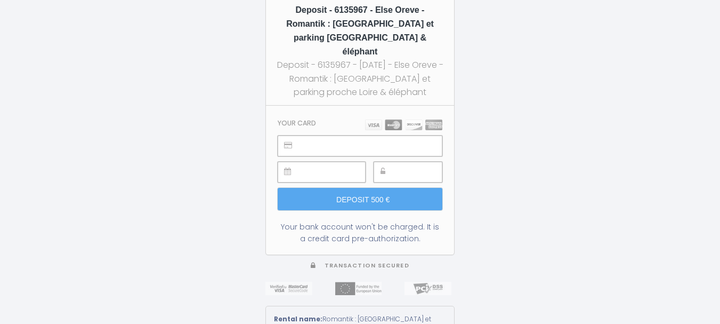  What do you see at coordinates (360, 232) in the screenshot?
I see `div: Your bank account won't be charged. It is a credit card pre-authorization.` at bounding box center [360, 232].